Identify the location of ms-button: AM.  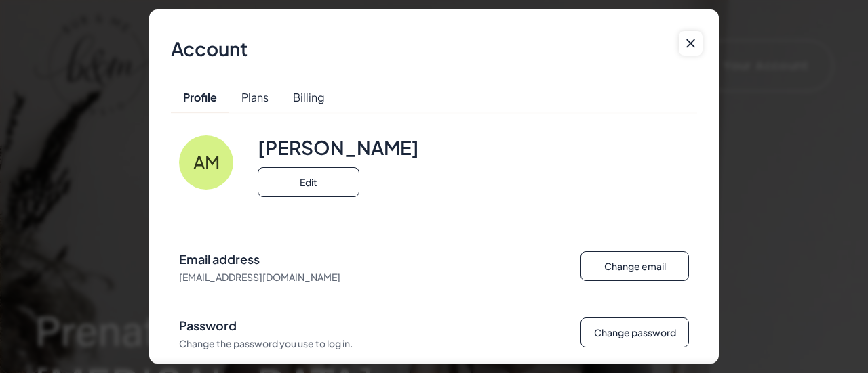
(206, 163).